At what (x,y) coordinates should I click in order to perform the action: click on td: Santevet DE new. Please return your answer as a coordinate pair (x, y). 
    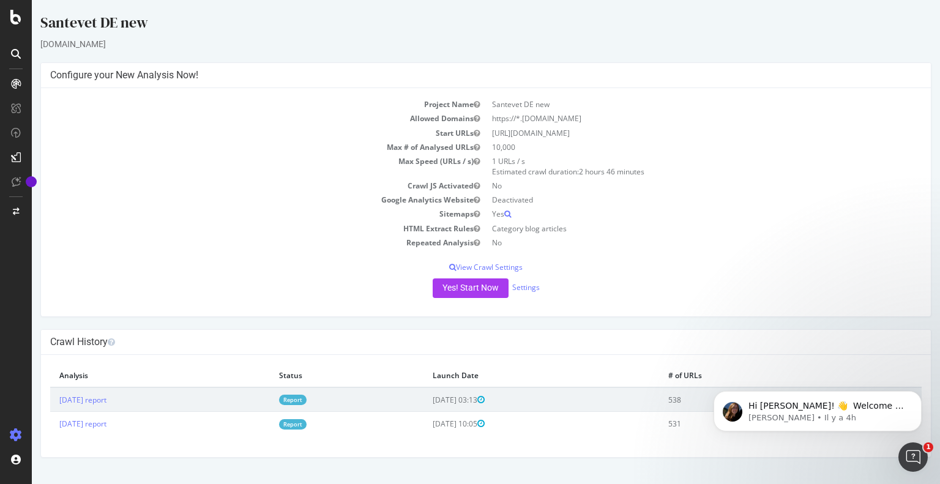
    Looking at the image, I should click on (672, 104).